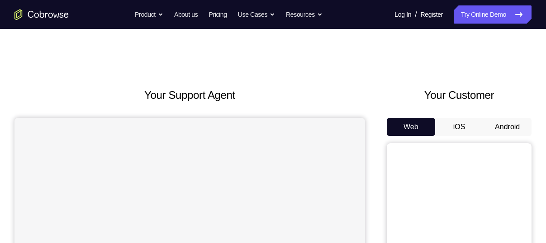 The image size is (546, 243). Describe the element at coordinates (411, 127) in the screenshot. I see `button: Web` at that location.